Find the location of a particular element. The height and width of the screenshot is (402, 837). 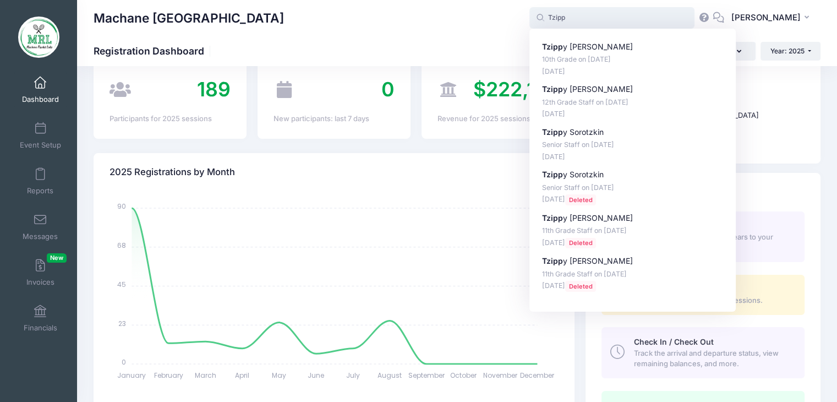

h1: Registration Dashboard is located at coordinates (154, 51).